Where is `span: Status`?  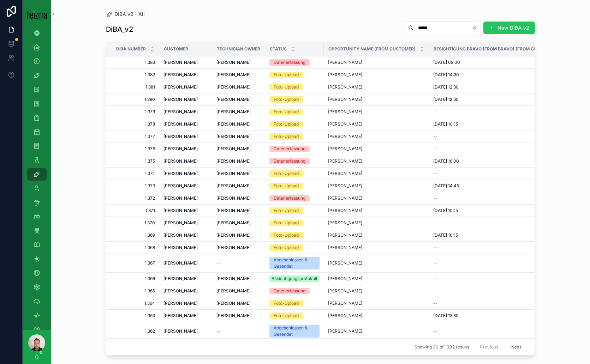 span: Status is located at coordinates (278, 49).